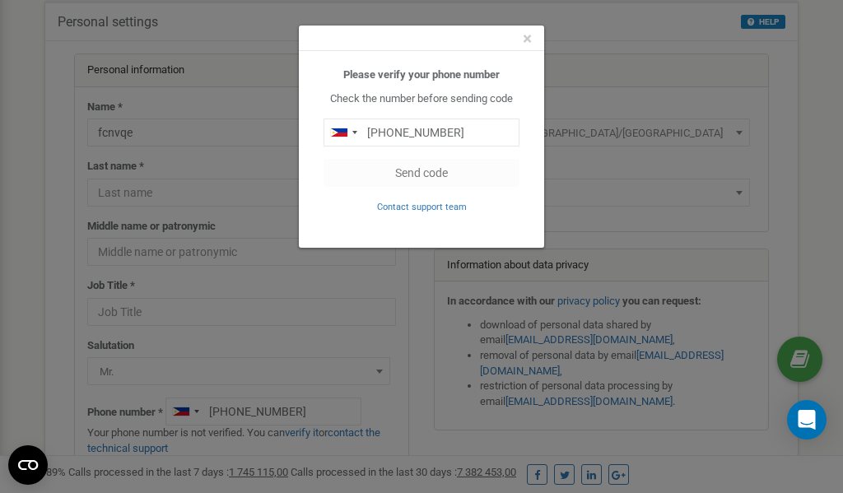 This screenshot has width=843, height=493. I want to click on b: Please verify your phone number, so click(421, 74).